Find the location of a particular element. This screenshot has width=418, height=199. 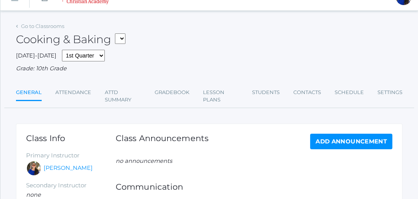

h5: Primary Instructor is located at coordinates (71, 156).